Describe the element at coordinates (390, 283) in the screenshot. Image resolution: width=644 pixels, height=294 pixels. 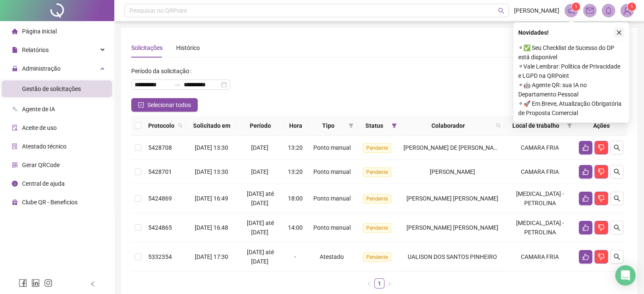
I see `li: Próxima página` at that location.